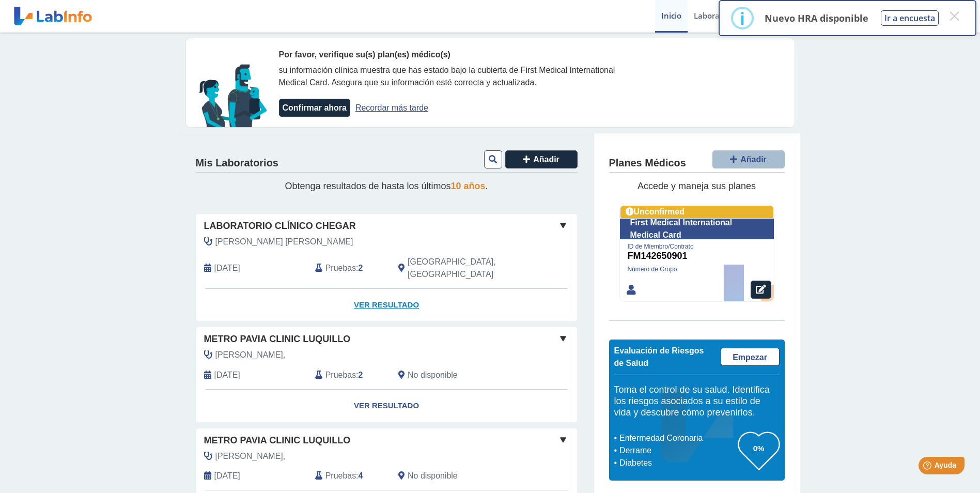 Image resolution: width=980 pixels, height=493 pixels. I want to click on span: Laboratorio Clínico Chegar, so click(280, 226).